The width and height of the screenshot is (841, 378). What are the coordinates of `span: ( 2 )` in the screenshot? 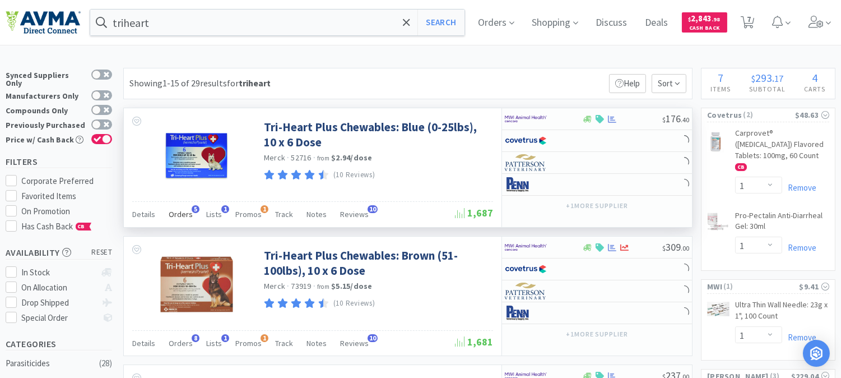 It's located at (768, 115).